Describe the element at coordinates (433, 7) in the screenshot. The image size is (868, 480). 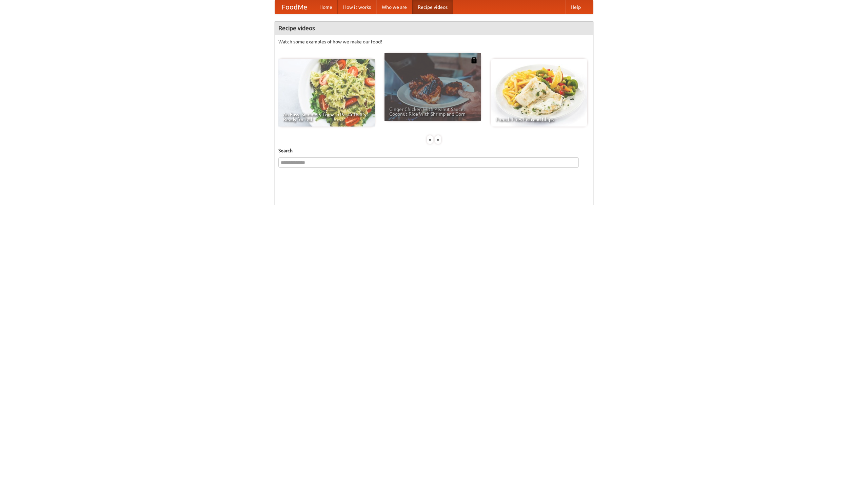
I see `a: Recipe videos` at that location.